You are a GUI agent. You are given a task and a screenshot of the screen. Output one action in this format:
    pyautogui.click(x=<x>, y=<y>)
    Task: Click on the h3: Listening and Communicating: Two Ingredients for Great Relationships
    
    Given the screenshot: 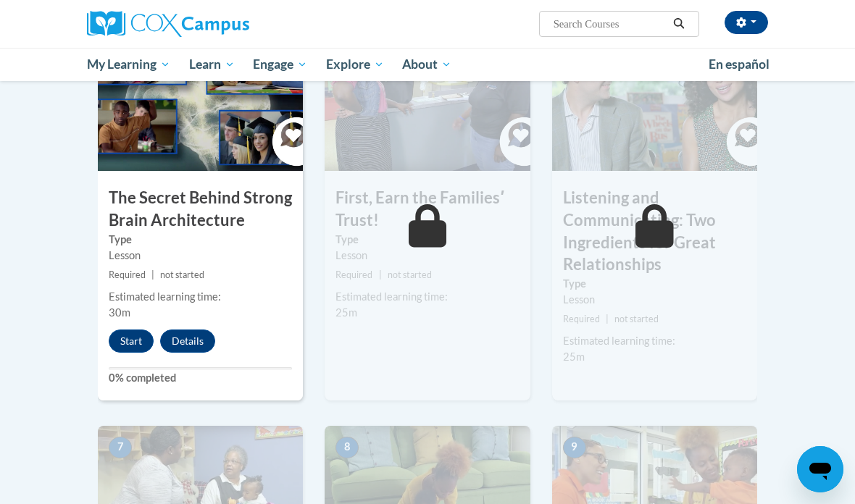 What is the action you would take?
    pyautogui.click(x=655, y=231)
    